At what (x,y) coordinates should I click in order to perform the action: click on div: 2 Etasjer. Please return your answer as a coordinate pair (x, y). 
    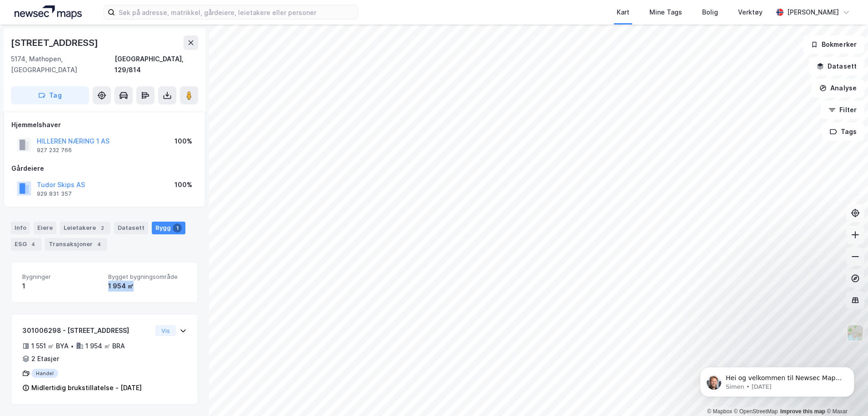
    Looking at the image, I should click on (45, 359).